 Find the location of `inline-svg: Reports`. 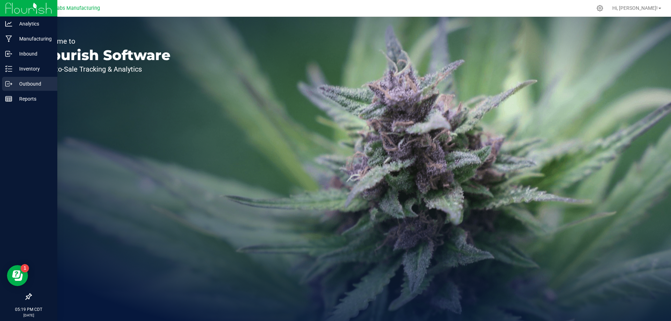

inline-svg: Reports is located at coordinates (9, 99).